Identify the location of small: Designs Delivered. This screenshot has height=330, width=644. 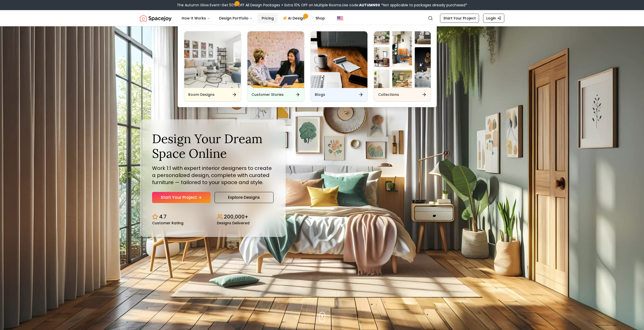
(233, 223).